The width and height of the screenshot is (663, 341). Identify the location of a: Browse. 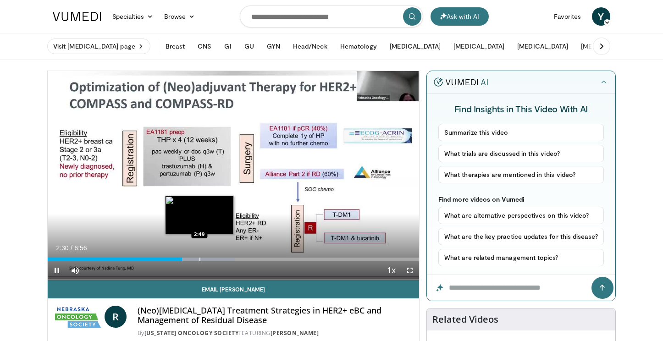
(180, 17).